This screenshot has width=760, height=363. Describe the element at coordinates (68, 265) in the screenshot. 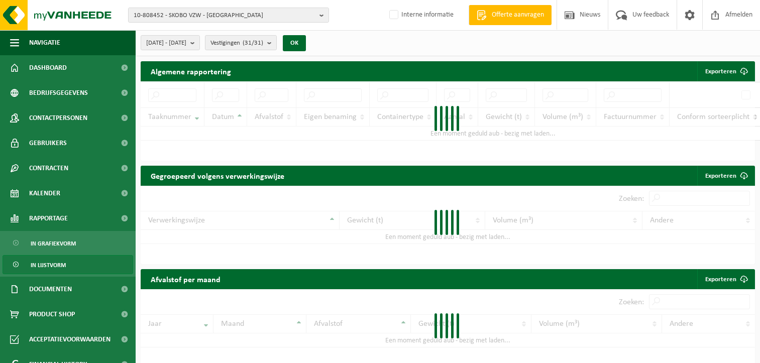

I see `a: In lijstvorm` at that location.